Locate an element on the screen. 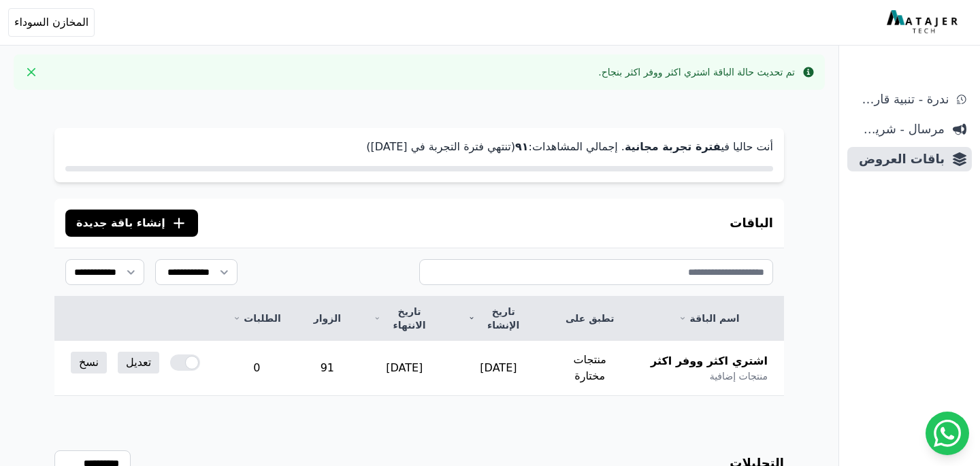 This screenshot has height=466, width=980. strong: ٩١ is located at coordinates (522, 146).